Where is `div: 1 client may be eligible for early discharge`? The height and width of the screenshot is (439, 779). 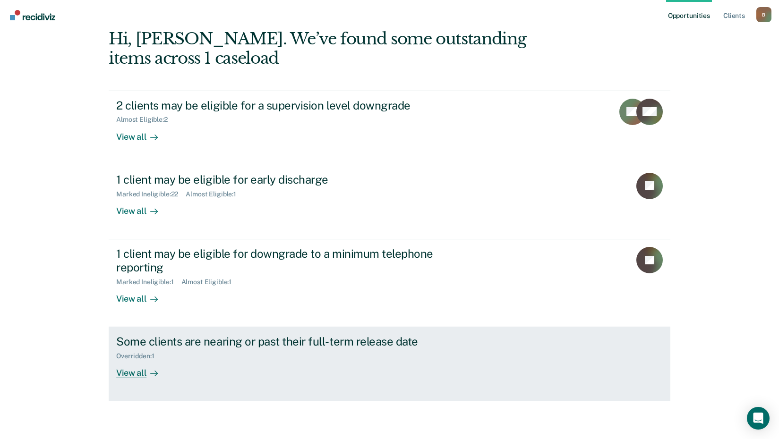
div: 1 client may be eligible for early discharge is located at coordinates (282, 179).